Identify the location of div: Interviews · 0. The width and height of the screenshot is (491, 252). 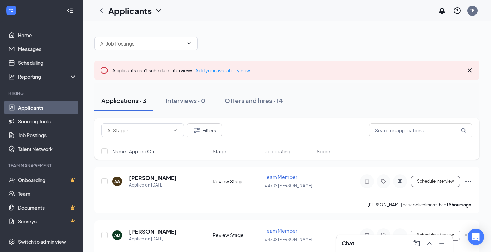
(186, 100).